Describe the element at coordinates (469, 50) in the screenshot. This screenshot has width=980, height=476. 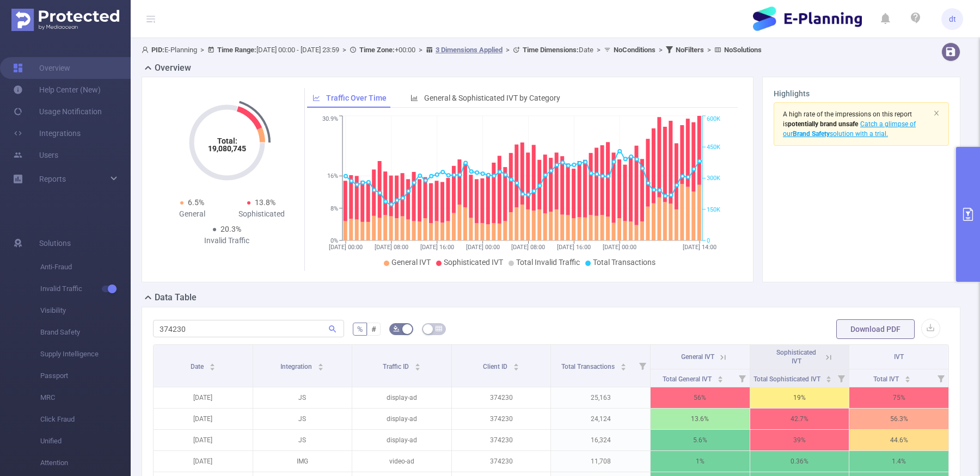
I see `u: 3 Dimensions Applied` at that location.